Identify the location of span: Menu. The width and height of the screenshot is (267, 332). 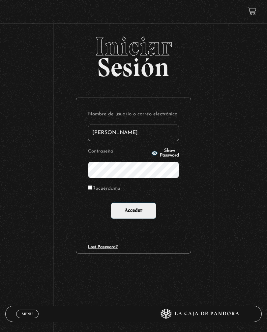
(27, 314).